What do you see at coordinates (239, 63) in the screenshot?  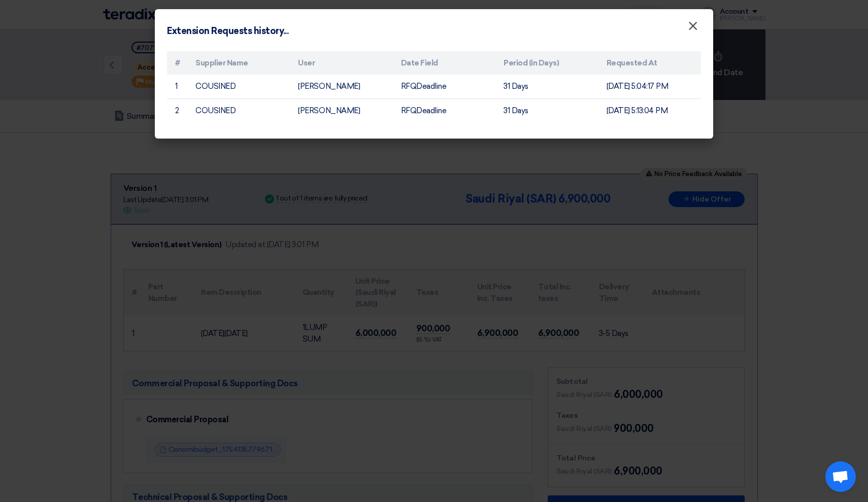 I see `th: Supplier Name` at bounding box center [239, 63].